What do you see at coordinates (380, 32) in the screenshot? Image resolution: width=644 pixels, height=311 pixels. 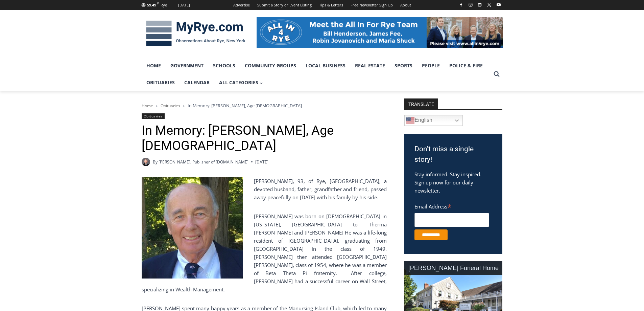 I see `a: All in for Rye` at bounding box center [380, 32].